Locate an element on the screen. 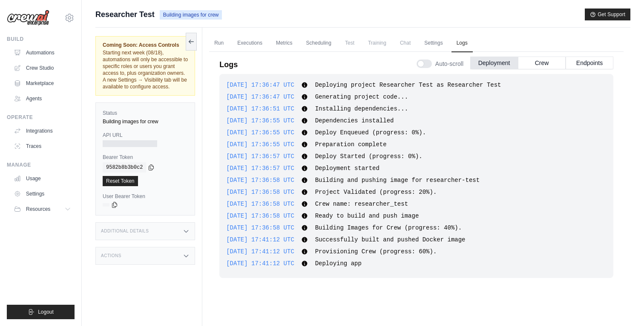 This screenshot has height=326, width=644. span: Preparation complete is located at coordinates (351, 145).